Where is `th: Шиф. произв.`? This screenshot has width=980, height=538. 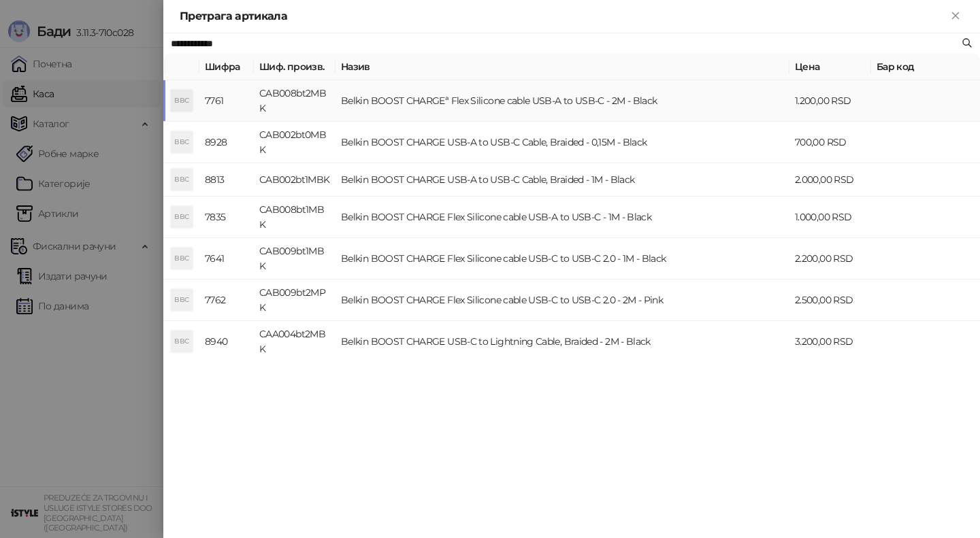
th: Шиф. произв. is located at coordinates (294, 67).